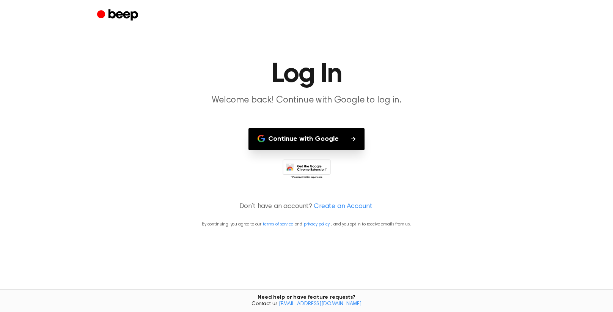 This screenshot has height=312, width=613. I want to click on a: Beep, so click(118, 15).